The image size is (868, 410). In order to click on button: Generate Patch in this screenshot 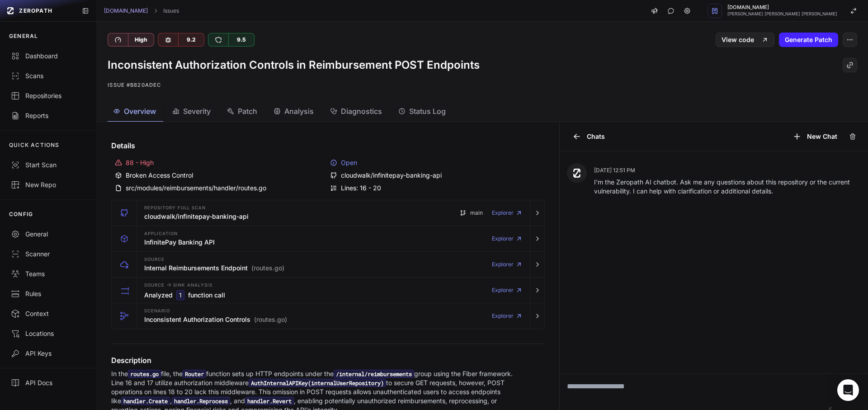, I will do `click(808, 40)`.